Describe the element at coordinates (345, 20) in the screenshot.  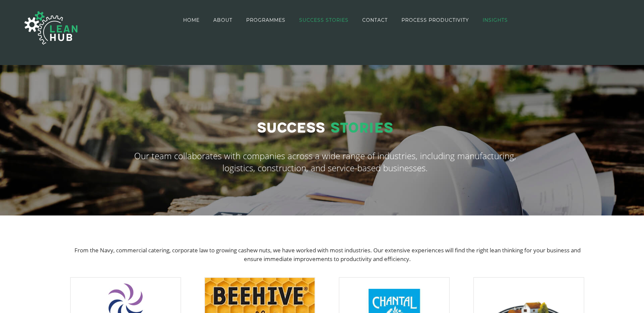
I see `nav: Main Menu` at that location.